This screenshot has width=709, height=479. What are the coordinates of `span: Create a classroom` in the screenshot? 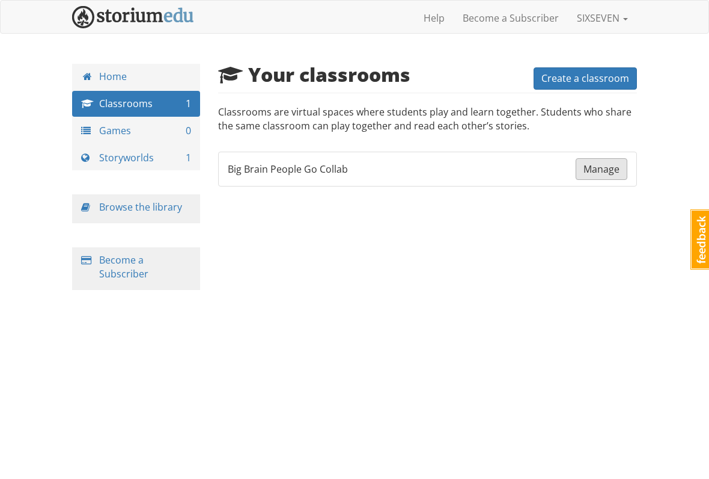 It's located at (586, 78).